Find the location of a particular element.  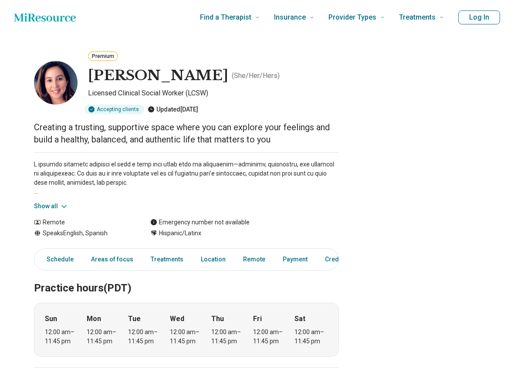

p: Creating a trusting, supportive space where you can explore your feelings and build a healthy, ba... is located at coordinates (187, 133).